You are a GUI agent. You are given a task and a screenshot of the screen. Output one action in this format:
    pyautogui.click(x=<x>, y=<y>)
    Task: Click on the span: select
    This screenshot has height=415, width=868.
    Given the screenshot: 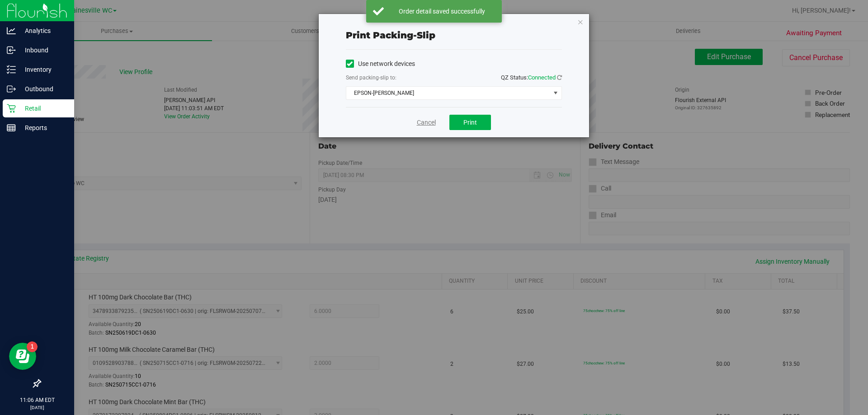 What is the action you would take?
    pyautogui.click(x=555, y=93)
    